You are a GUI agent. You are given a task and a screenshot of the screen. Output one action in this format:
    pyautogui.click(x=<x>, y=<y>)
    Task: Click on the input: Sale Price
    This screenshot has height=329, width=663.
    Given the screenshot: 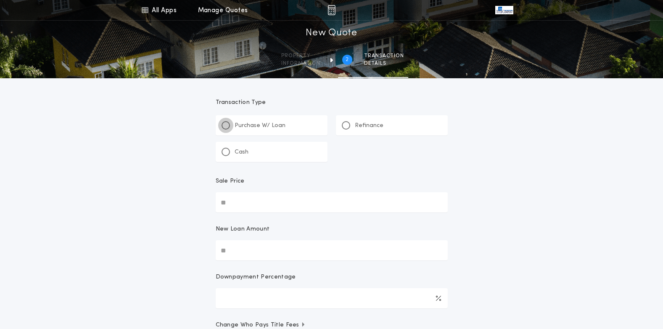 What is the action you would take?
    pyautogui.click(x=332, y=202)
    